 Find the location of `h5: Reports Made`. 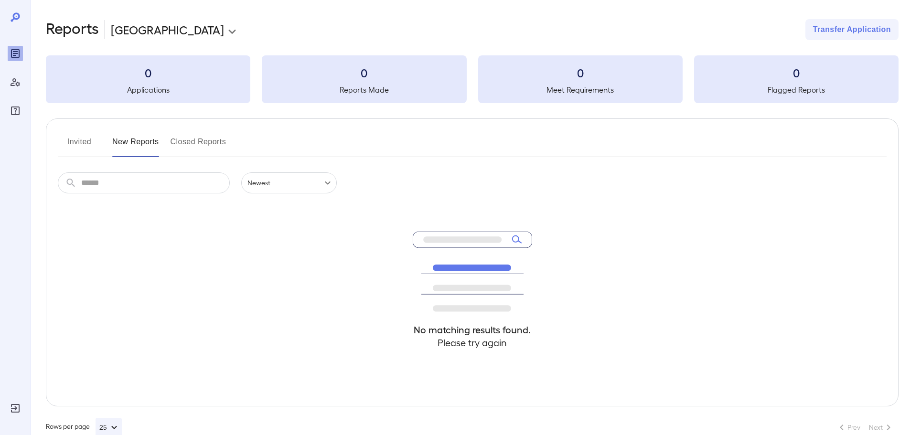

h5: Reports Made is located at coordinates (364, 90).